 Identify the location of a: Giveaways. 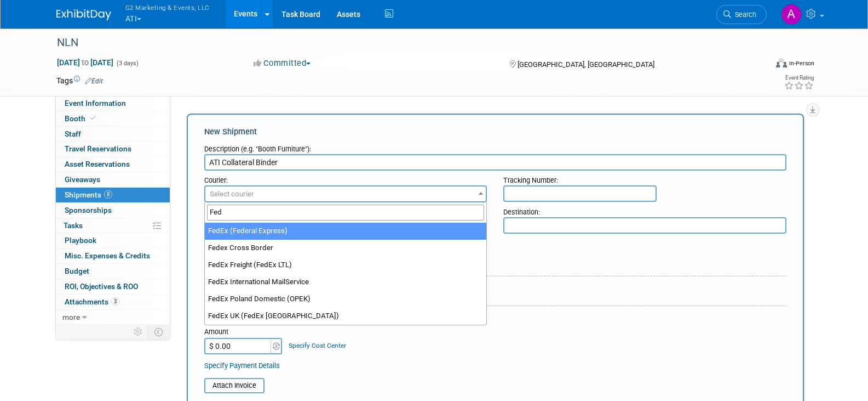
(113, 179).